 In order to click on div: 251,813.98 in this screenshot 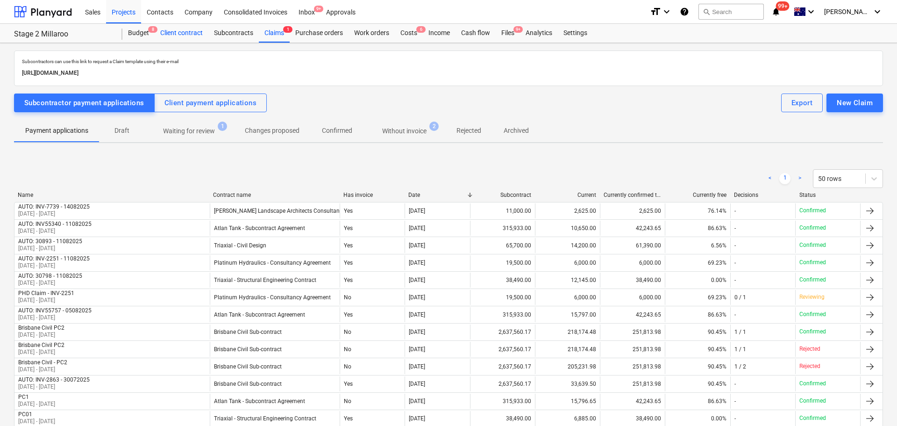, I will do `click(632, 349)`.